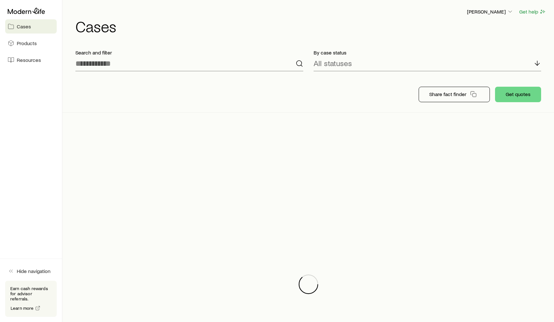 Image resolution: width=554 pixels, height=322 pixels. Describe the element at coordinates (311, 26) in the screenshot. I see `h1: Cases` at that location.